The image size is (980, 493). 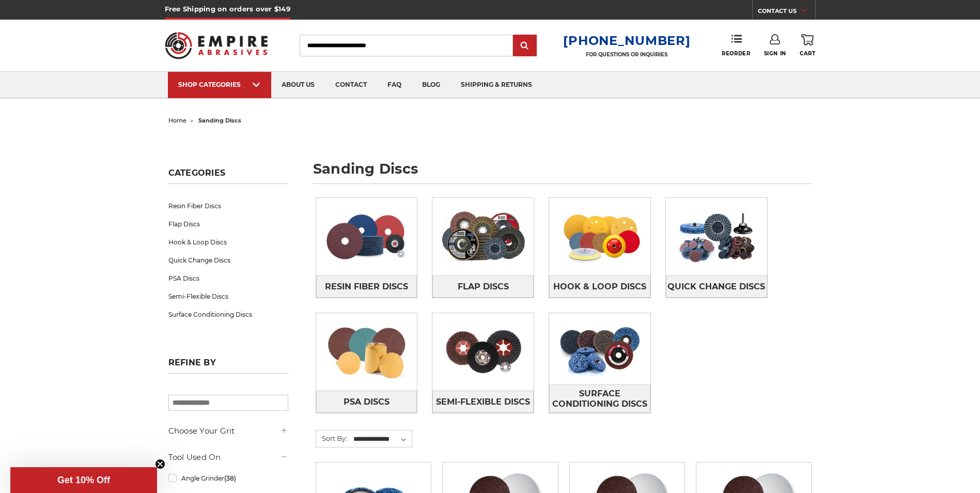 I want to click on input: Submit, so click(x=525, y=46).